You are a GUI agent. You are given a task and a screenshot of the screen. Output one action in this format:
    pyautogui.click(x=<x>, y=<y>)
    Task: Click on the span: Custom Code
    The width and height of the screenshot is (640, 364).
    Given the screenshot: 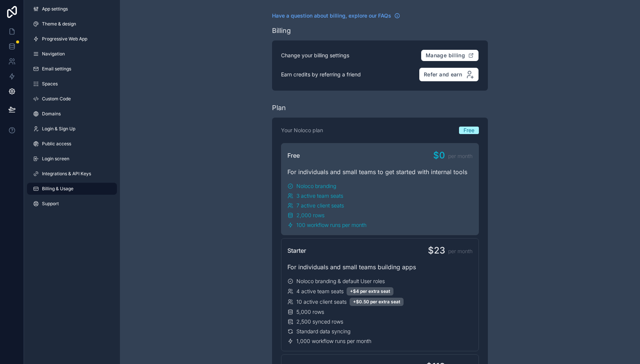 What is the action you would take?
    pyautogui.click(x=56, y=99)
    